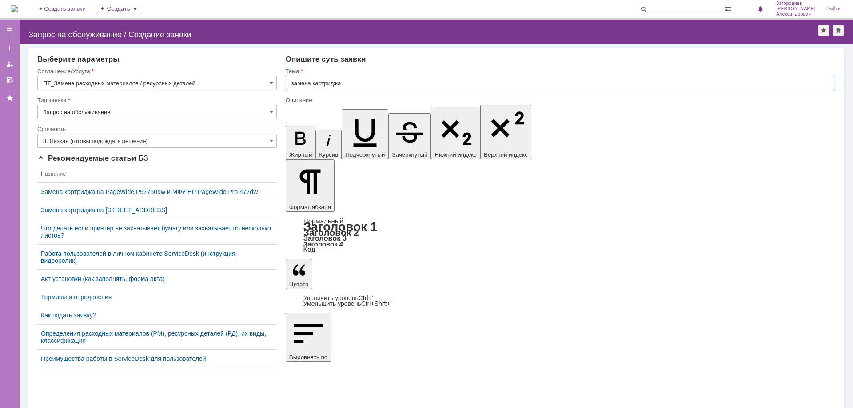 The height and width of the screenshot is (408, 853). What do you see at coordinates (328, 144) in the screenshot?
I see `button: Курсив` at bounding box center [328, 144].